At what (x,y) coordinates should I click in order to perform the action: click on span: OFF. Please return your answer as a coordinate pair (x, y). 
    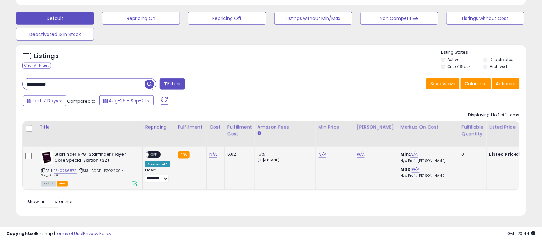
    Looking at the image, I should click on (154, 155).